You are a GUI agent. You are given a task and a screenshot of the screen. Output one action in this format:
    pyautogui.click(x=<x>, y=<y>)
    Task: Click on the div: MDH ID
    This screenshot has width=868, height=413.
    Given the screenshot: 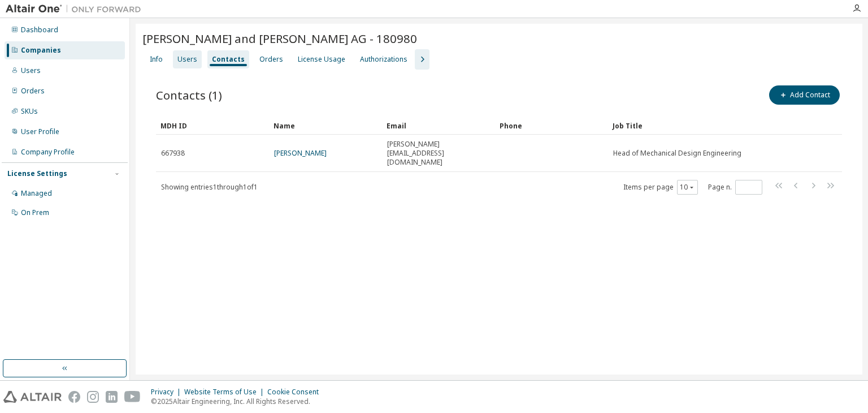 What is the action you would take?
    pyautogui.click(x=212, y=126)
    